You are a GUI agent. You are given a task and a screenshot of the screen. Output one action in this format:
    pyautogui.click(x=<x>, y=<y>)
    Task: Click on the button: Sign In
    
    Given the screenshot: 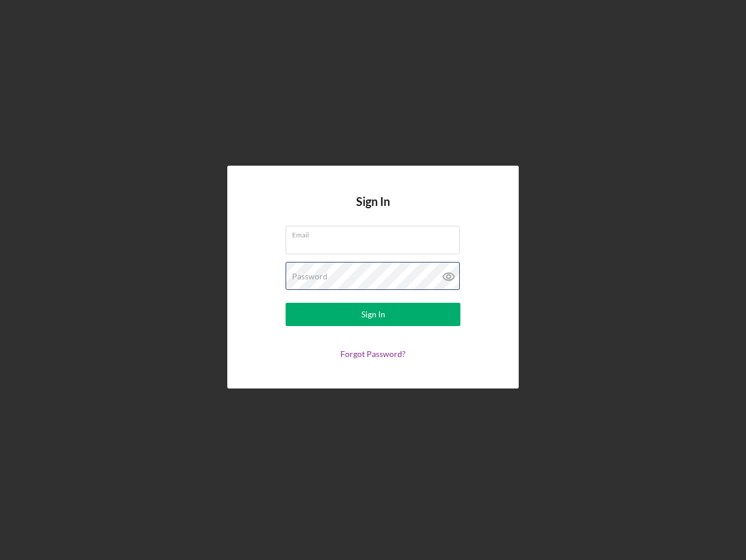 What is the action you would take?
    pyautogui.click(x=373, y=315)
    